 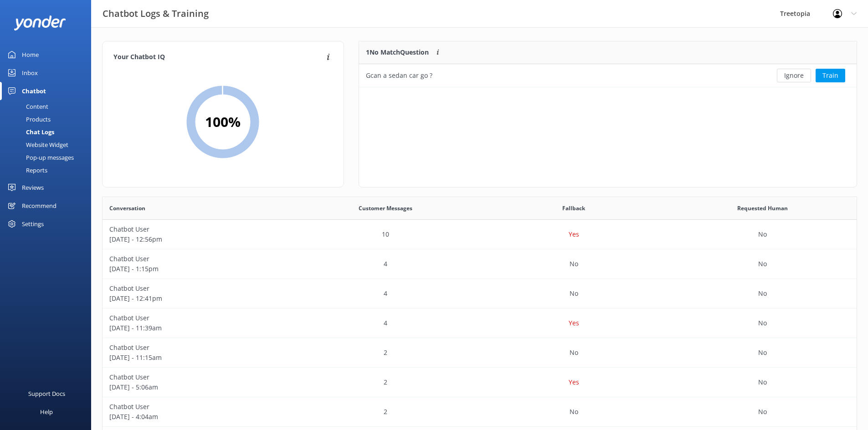 I want to click on div: Pop-up messages, so click(x=40, y=158).